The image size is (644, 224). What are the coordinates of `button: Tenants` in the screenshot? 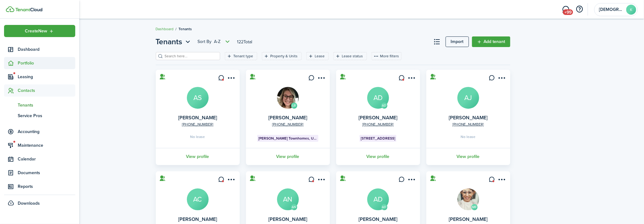 It's located at (174, 42).